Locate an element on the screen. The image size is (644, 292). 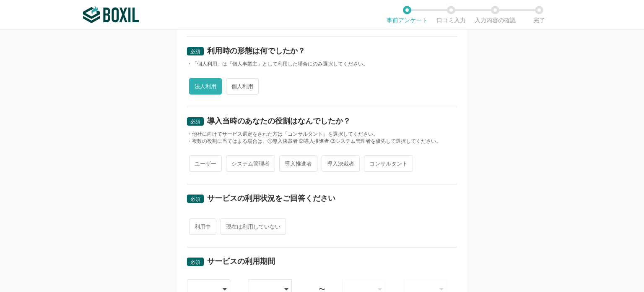
span: 法人利用 is located at coordinates (205, 86).